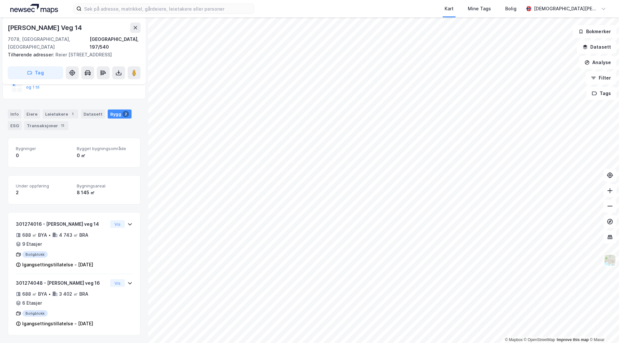 The height and width of the screenshot is (343, 619). I want to click on a: OpenStreetMap, so click(539, 340).